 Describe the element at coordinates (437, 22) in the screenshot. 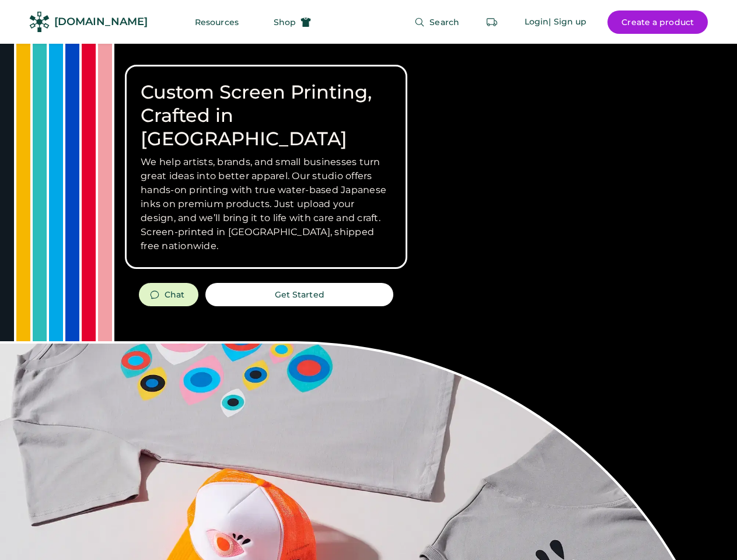

I see `button: Search` at that location.